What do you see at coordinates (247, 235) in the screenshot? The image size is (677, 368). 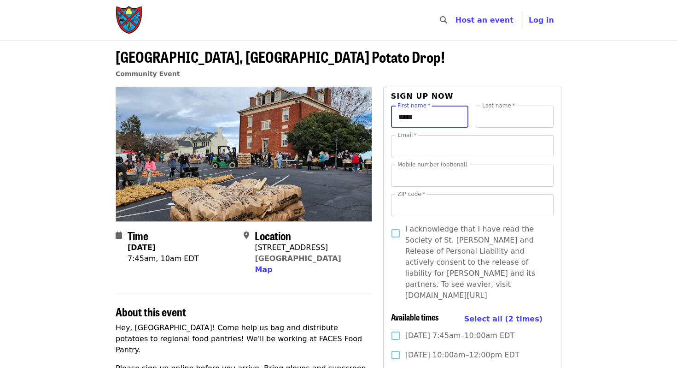 I see `i: map-marker-alt icon` at bounding box center [247, 235].